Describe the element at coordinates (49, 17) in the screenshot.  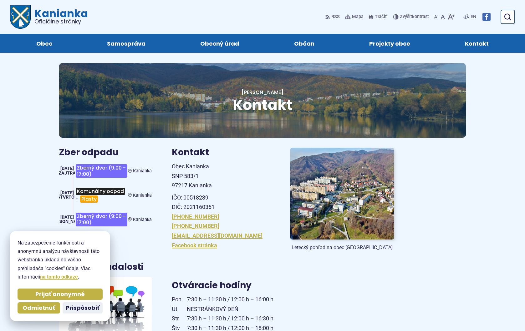
I see `a: Logo Kanianka, prejsť na domovskú stránku.` at that location.